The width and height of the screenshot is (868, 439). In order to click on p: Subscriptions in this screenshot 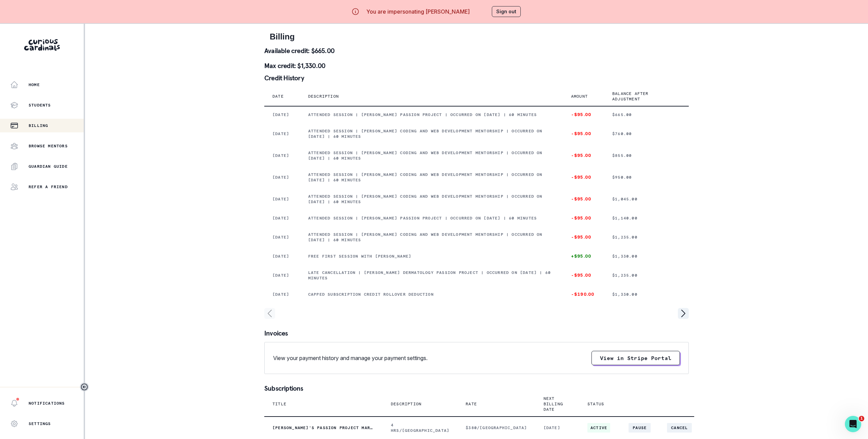, I will do `click(477, 389)`.